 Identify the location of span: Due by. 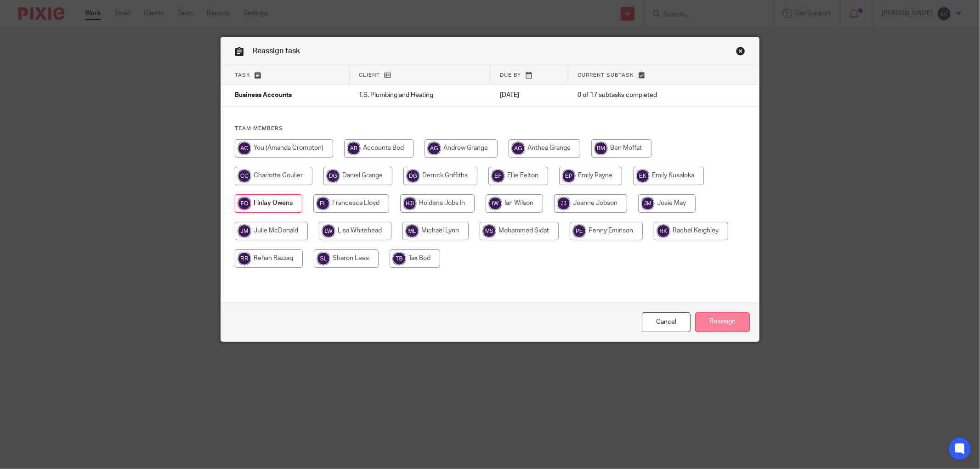
(510, 75).